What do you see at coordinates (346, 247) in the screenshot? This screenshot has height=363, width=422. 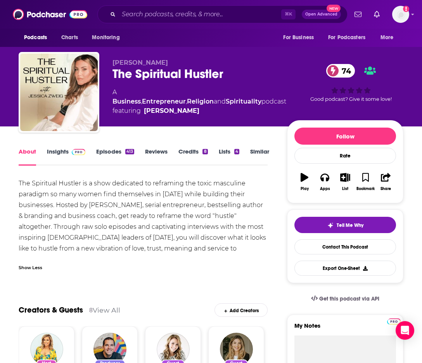 I see `a: Contact This Podcast` at bounding box center [346, 247].